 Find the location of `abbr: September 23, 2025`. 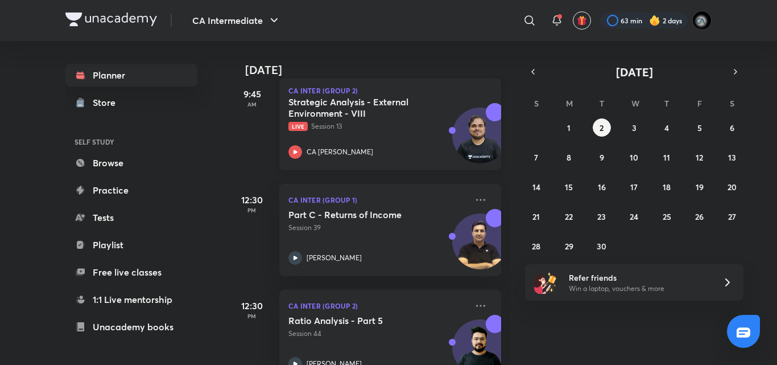

abbr: September 23, 2025 is located at coordinates (602, 216).